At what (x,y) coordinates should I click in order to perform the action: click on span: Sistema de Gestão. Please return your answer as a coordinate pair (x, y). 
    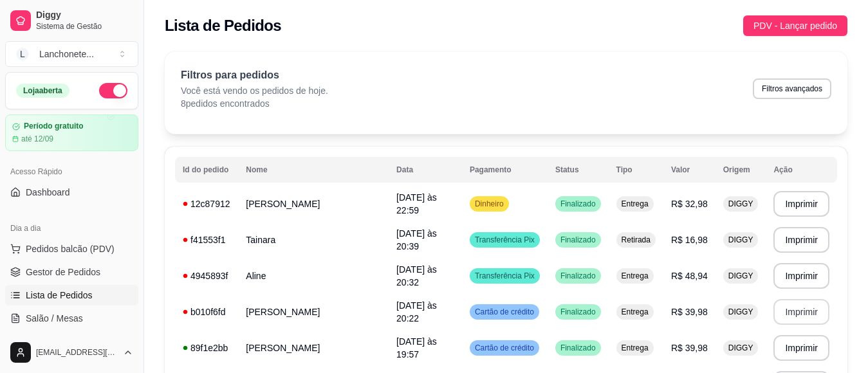
    Looking at the image, I should click on (85, 27).